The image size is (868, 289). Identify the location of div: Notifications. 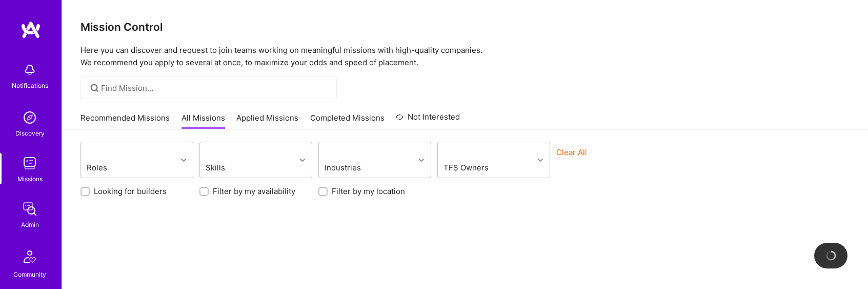
(30, 85).